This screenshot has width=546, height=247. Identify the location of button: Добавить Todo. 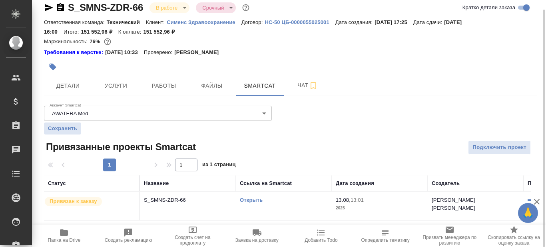
(321, 235).